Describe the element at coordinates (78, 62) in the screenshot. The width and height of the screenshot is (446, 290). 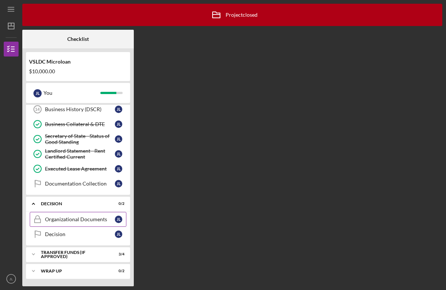
I see `div: VSLDC Microloan` at that location.